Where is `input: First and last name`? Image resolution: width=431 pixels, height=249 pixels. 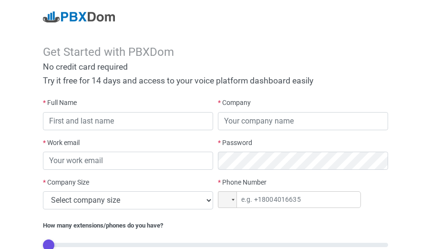 input: First and last name is located at coordinates (128, 121).